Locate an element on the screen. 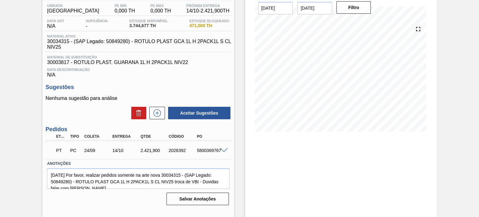  button: Aceitar Sugestões is located at coordinates (199, 113).